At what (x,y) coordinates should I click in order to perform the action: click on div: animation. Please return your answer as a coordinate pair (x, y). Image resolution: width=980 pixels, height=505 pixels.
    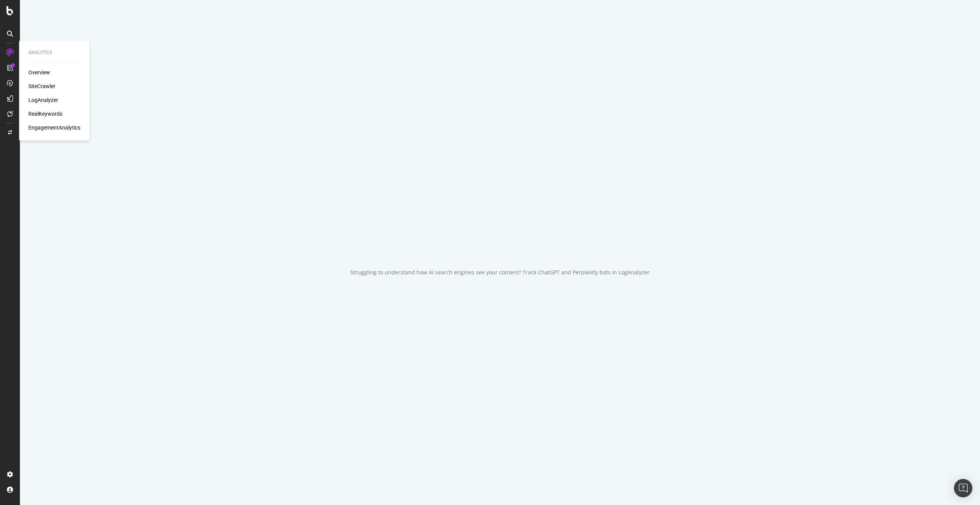
    Looking at the image, I should click on (500, 242).